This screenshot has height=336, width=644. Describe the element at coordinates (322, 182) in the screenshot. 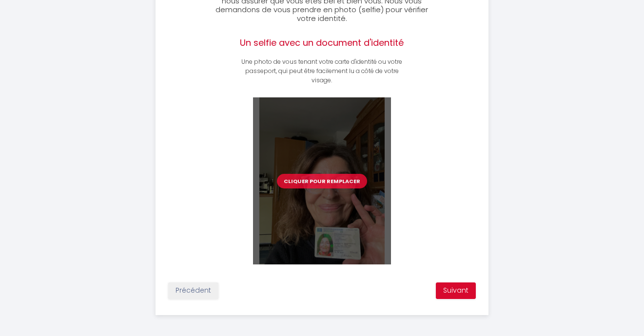

I see `button: Cliquer pour remplacer` at that location.